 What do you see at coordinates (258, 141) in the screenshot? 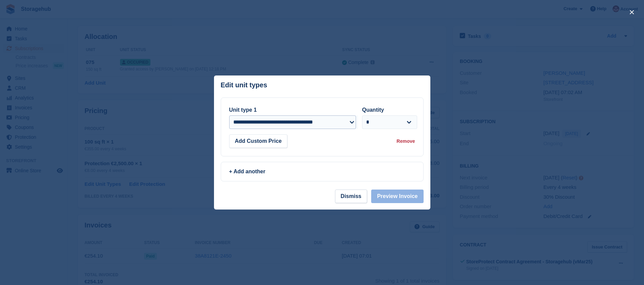
I see `button: Add Custom Price` at bounding box center [258, 141].